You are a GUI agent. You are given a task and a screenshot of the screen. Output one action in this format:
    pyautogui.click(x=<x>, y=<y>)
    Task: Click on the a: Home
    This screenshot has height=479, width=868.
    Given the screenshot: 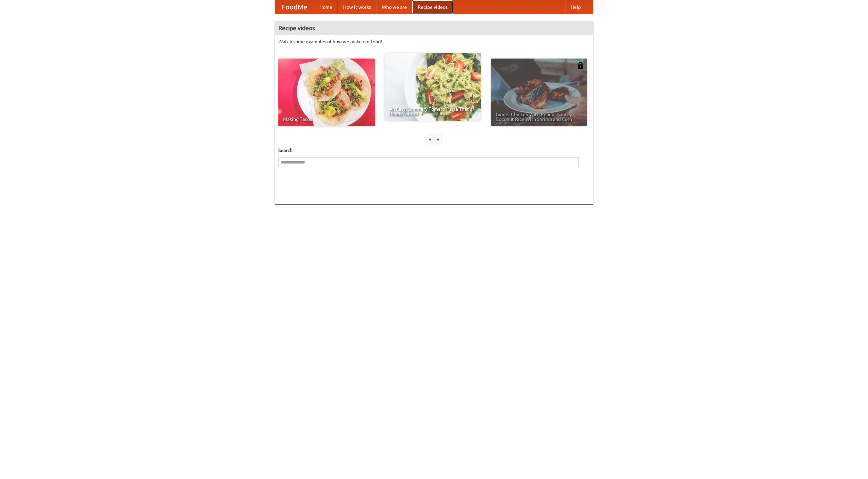 What is the action you would take?
    pyautogui.click(x=325, y=7)
    